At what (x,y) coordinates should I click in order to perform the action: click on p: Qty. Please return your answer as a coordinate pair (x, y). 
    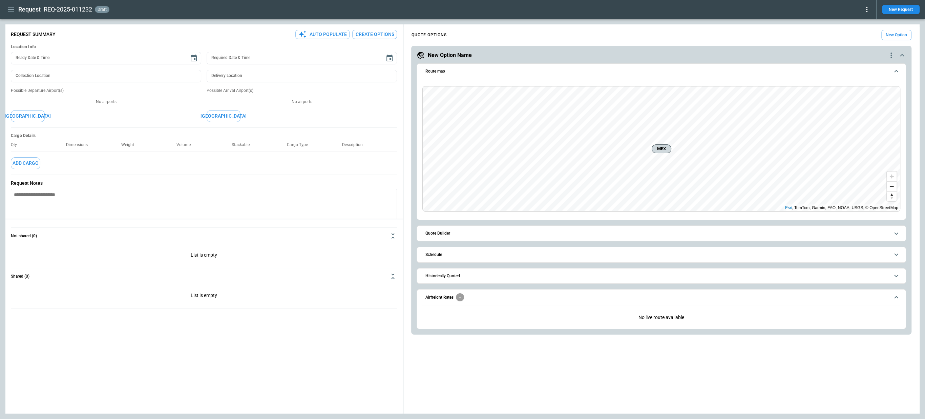
    Looking at the image, I should click on (17, 145).